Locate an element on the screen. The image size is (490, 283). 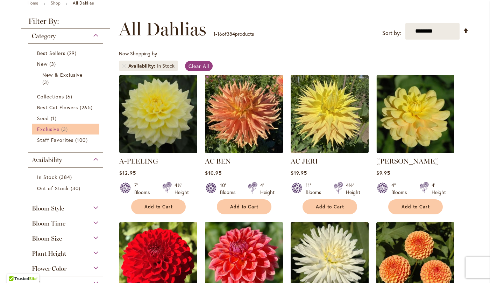
span: 265 is located at coordinates (87, 107).